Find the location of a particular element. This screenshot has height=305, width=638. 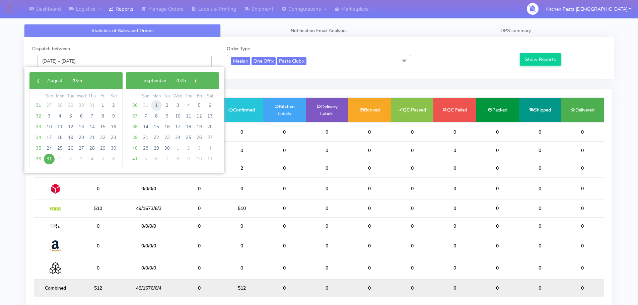

span: 26 is located at coordinates (71, 148).